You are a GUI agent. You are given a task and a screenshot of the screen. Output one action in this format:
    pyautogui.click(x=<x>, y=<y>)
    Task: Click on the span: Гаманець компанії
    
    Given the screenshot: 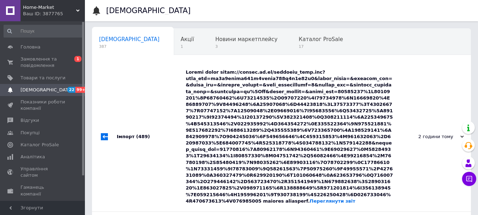 What is the action you would take?
    pyautogui.click(x=43, y=190)
    